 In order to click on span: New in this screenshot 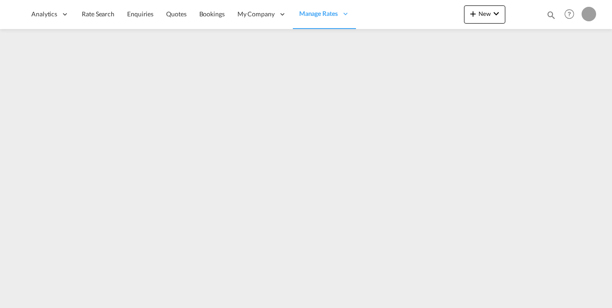, I will do `click(484, 14)`.